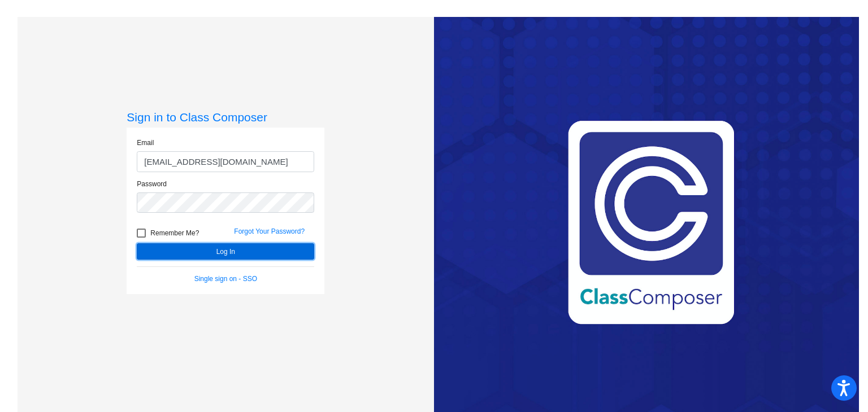 The image size is (868, 412). I want to click on a: Forgot Your Password?, so click(269, 231).